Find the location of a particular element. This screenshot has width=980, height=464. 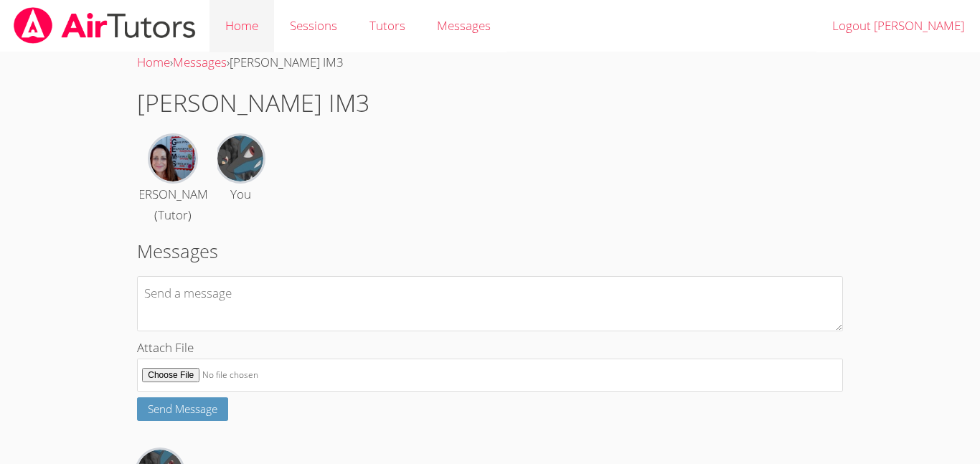

div: You is located at coordinates (240, 194).